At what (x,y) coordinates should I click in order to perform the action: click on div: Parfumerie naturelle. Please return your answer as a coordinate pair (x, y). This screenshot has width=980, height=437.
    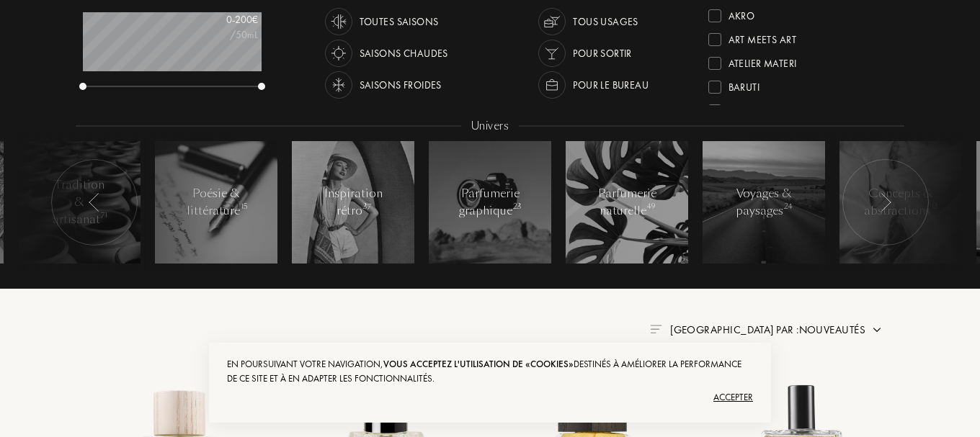
    Looking at the image, I should click on (627, 202).